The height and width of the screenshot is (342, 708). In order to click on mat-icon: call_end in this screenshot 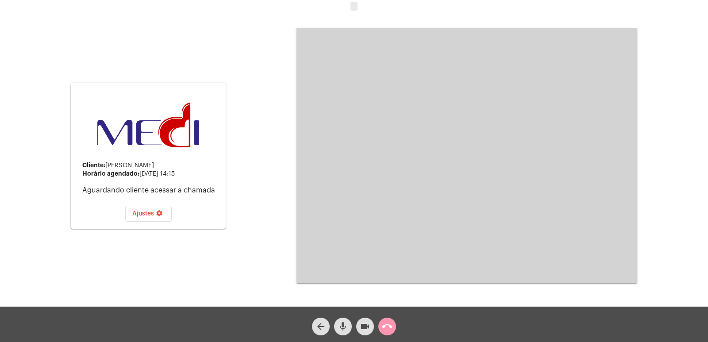, I will do `click(387, 327)`.